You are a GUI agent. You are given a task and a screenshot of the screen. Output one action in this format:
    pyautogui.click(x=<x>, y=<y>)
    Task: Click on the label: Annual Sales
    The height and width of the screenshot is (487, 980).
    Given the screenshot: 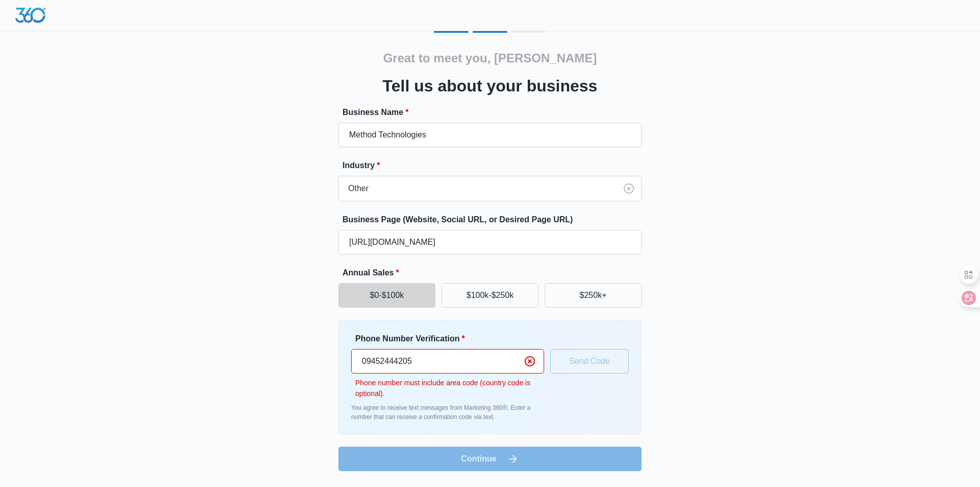 What is the action you would take?
    pyautogui.click(x=494, y=272)
    